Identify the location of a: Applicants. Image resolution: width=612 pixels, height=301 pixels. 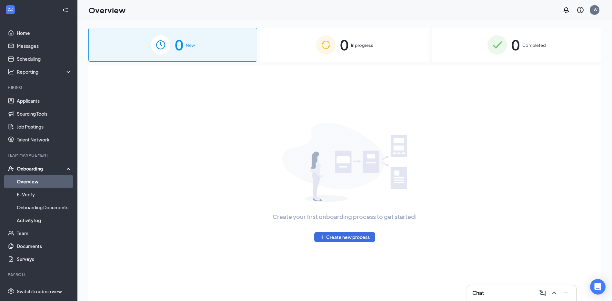
(44, 101).